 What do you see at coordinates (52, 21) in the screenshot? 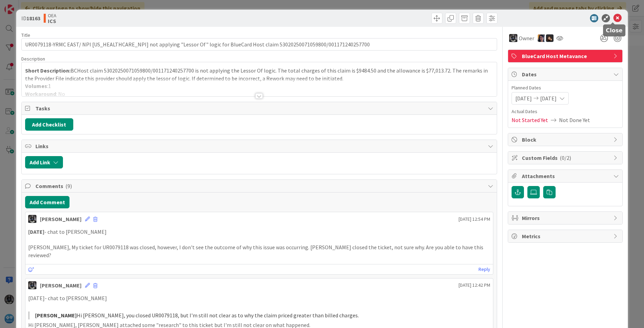
I see `b: ICS` at bounding box center [52, 21].